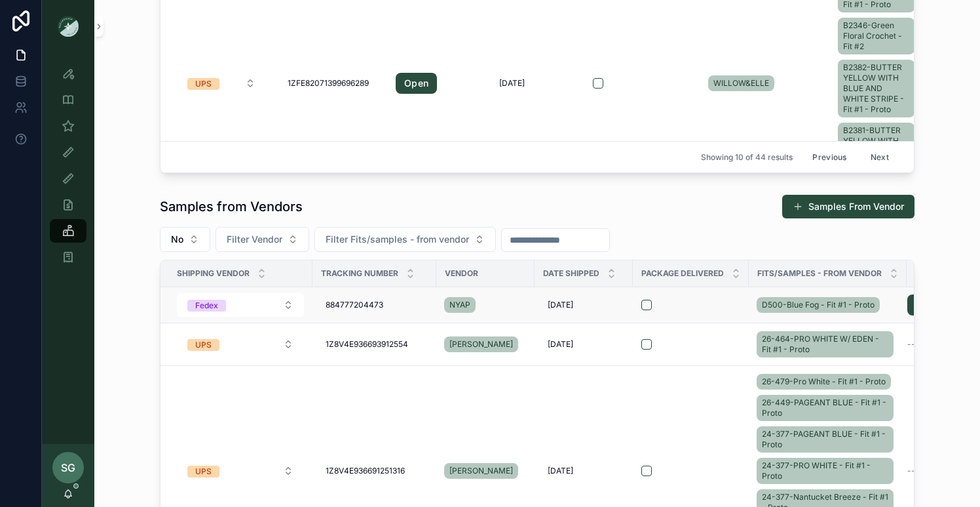 Image resolution: width=980 pixels, height=507 pixels. Describe the element at coordinates (829, 157) in the screenshot. I see `button: Previous` at that location.